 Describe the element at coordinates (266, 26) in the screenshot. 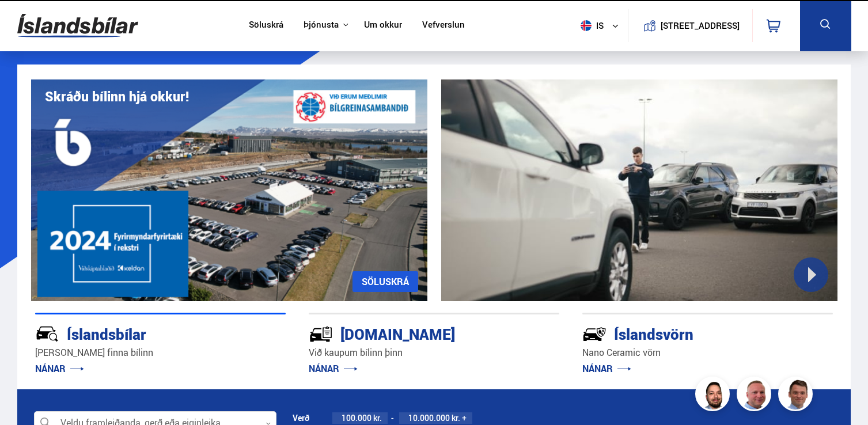

I see `a: Söluskrá` at that location.